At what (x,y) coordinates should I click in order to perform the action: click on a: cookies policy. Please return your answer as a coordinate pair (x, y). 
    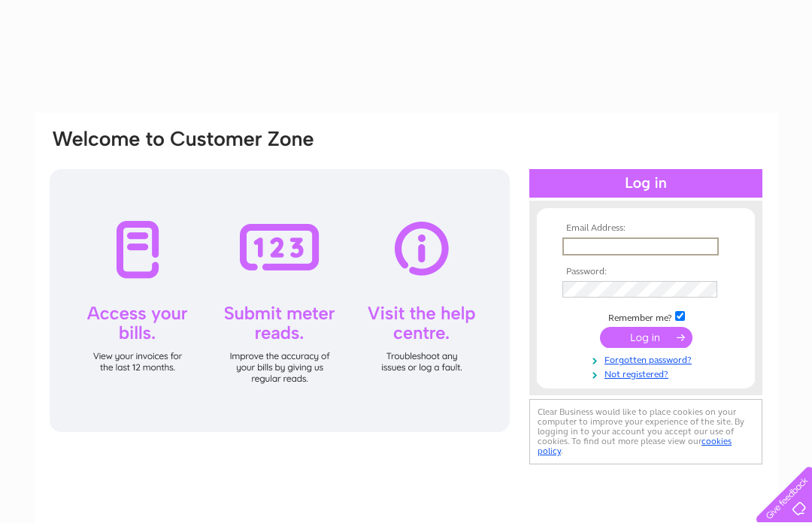
    Looking at the image, I should click on (634, 445).